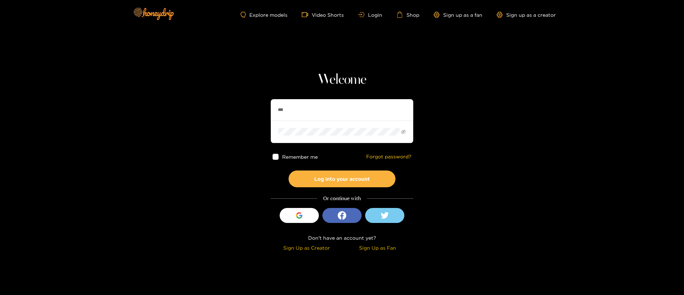  Describe the element at coordinates (403, 131) in the screenshot. I see `span: eye-invisible` at that location.